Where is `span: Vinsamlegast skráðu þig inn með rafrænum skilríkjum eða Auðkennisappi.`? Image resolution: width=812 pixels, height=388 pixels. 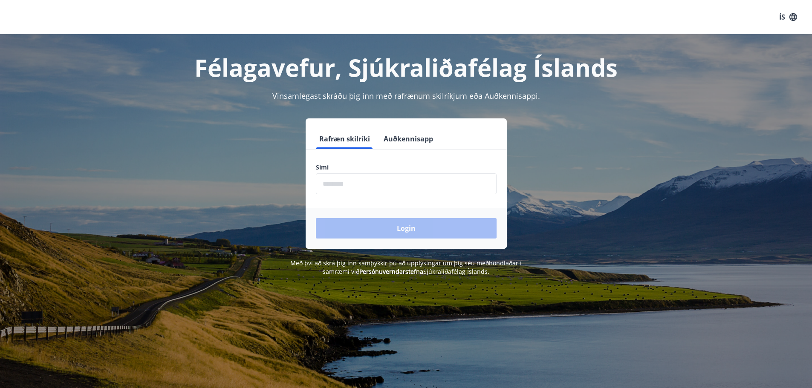
span: Vinsamlegast skráðu þig inn með rafrænum skilríkjum eða Auðkennisappi. is located at coordinates (406, 96).